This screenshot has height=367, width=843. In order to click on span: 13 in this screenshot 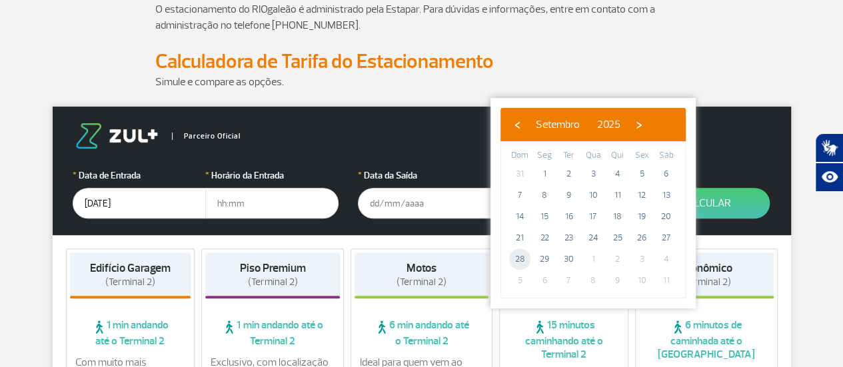, I will do `click(667, 195)`.